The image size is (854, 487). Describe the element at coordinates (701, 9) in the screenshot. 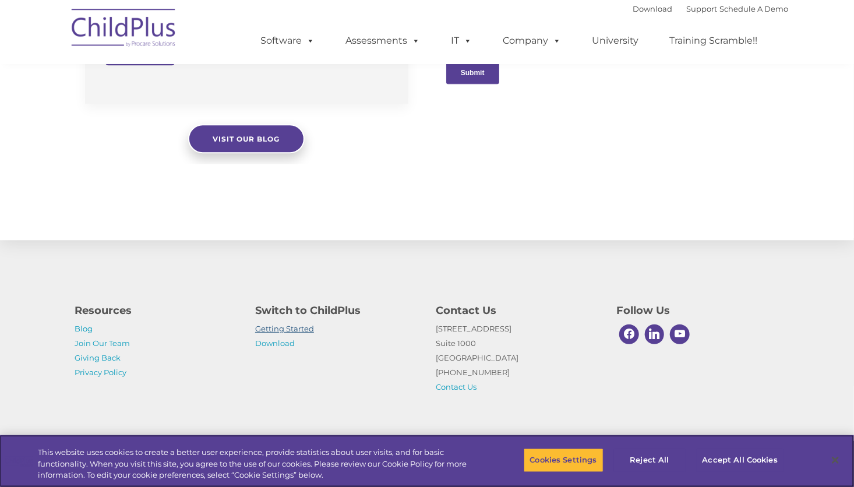

I see `a: Support` at that location.